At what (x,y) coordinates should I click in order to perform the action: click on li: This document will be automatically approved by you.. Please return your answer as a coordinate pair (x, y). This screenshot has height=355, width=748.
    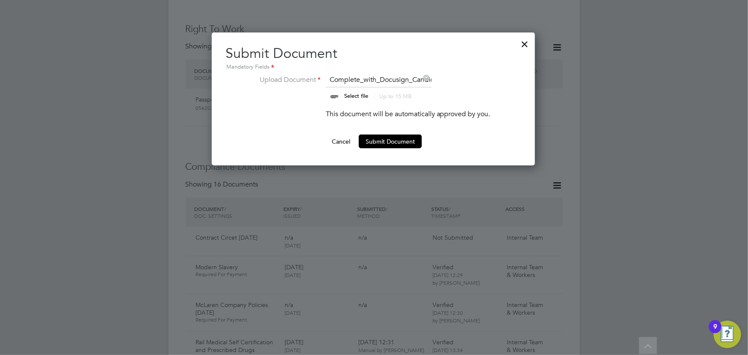
    Looking at the image, I should click on (373, 118).